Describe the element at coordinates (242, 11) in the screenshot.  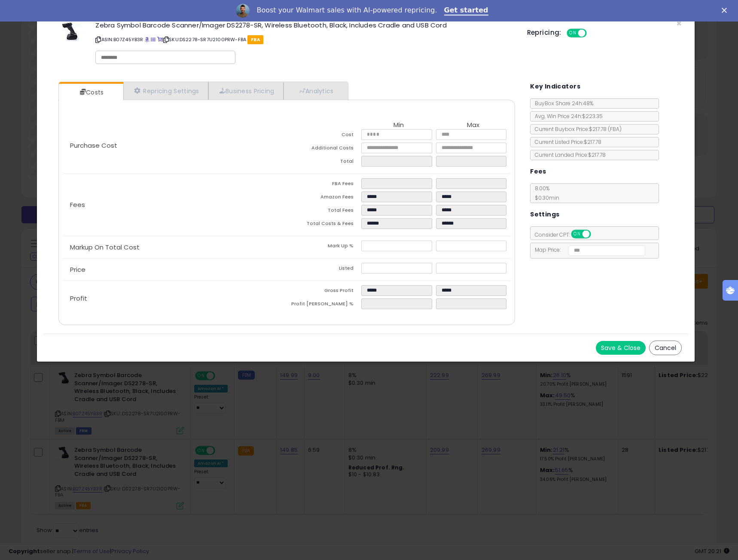
I see `img: Profile image for Adrian` at that location.